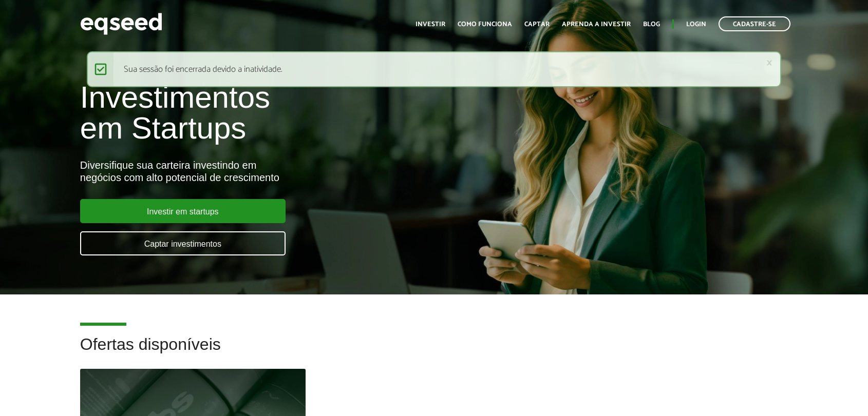 Image resolution: width=868 pixels, height=416 pixels. What do you see at coordinates (485, 24) in the screenshot?
I see `a: Como funciona` at bounding box center [485, 24].